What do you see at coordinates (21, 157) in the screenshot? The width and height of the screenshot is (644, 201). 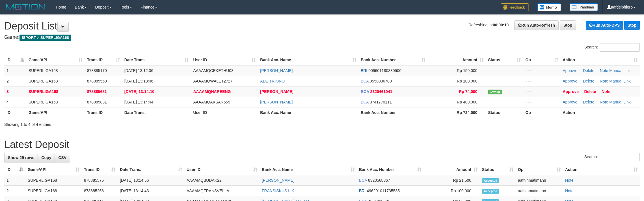 I see `span: Show 25 rows` at bounding box center [21, 157].